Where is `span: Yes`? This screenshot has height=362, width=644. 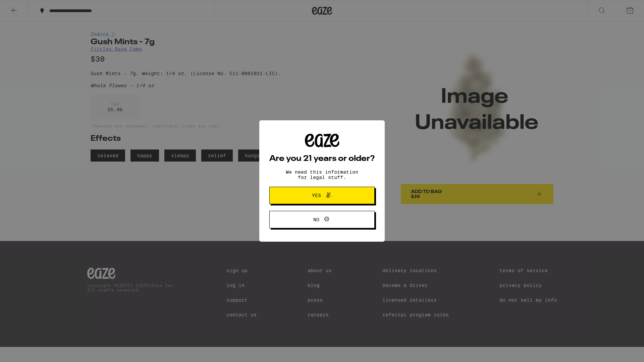
span: Yes is located at coordinates (316, 195).